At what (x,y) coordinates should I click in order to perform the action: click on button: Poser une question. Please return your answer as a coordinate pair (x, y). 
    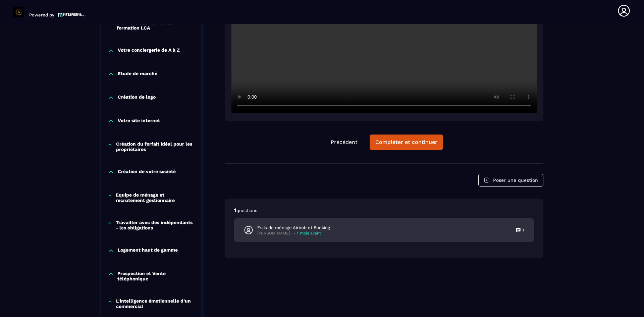
    Looking at the image, I should click on (511, 180).